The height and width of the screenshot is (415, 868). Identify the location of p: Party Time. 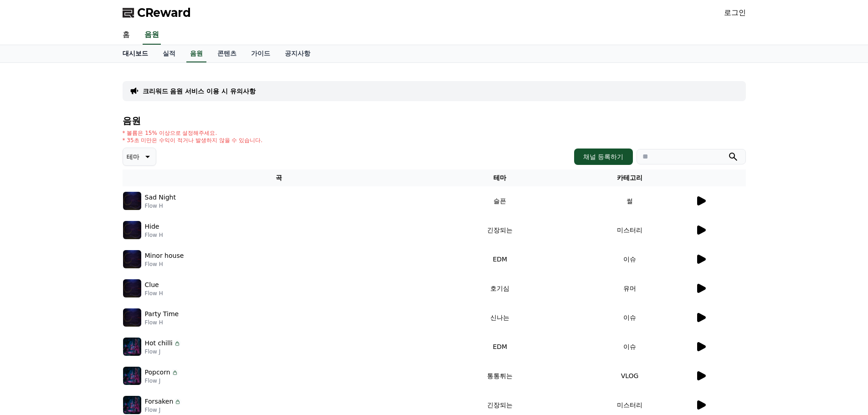
(161, 314).